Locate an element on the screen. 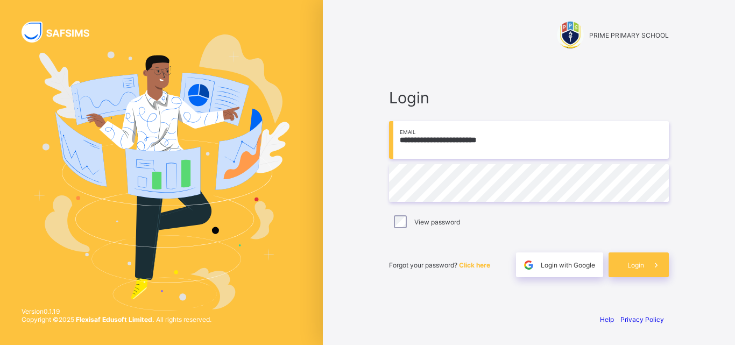 The image size is (735, 345). span: Copyright © 2025 All rights reserved. is located at coordinates (116, 319).